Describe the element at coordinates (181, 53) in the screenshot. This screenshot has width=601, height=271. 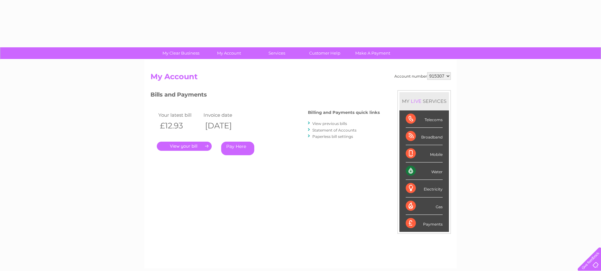
I see `a: My Clear Business` at that location.